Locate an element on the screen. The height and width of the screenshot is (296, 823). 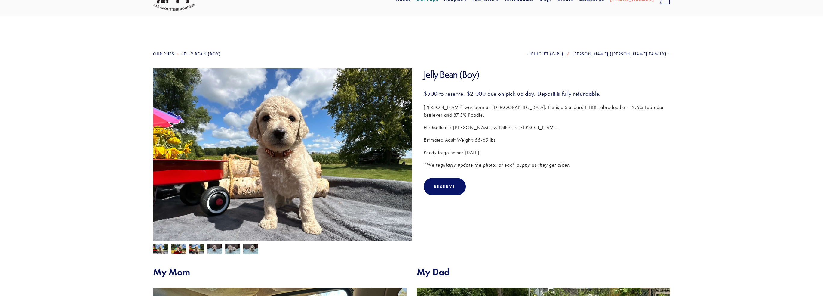
h2: My Dad is located at coordinates (544, 272).